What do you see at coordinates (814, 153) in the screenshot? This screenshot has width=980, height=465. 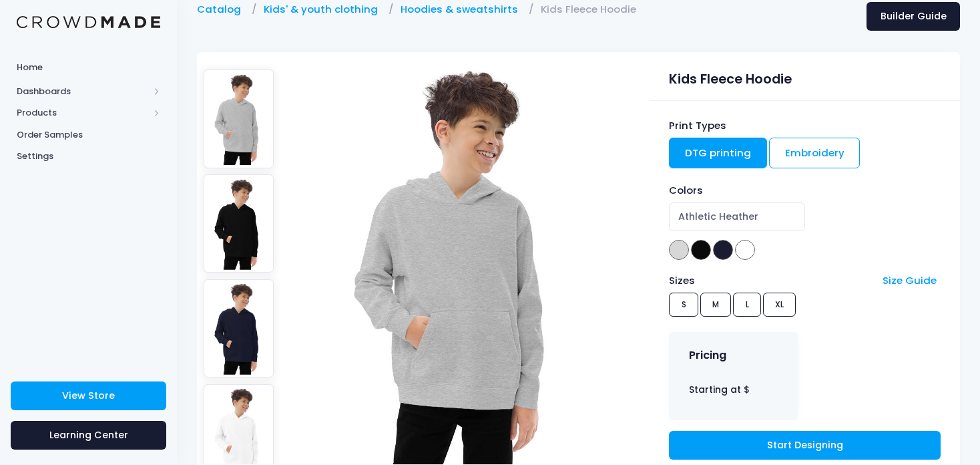 I see `a: Embroidery` at bounding box center [814, 153].